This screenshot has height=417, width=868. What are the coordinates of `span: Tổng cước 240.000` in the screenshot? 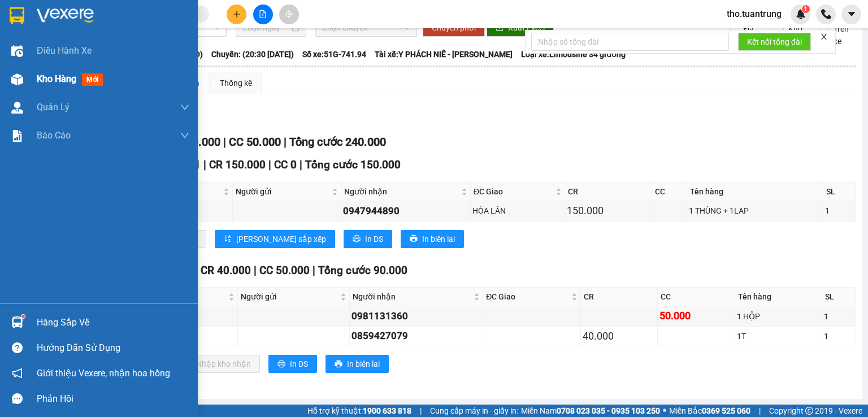 It's located at (338, 142).